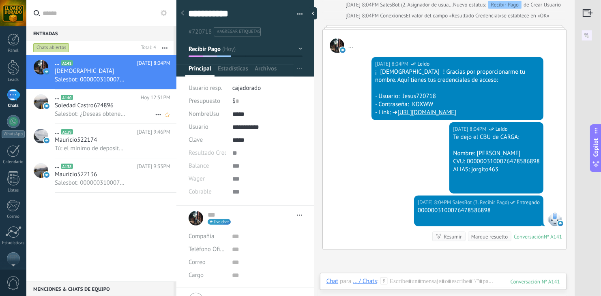 The image size is (601, 296). Describe the element at coordinates (66, 63) in the screenshot. I see `span: A141` at that location.